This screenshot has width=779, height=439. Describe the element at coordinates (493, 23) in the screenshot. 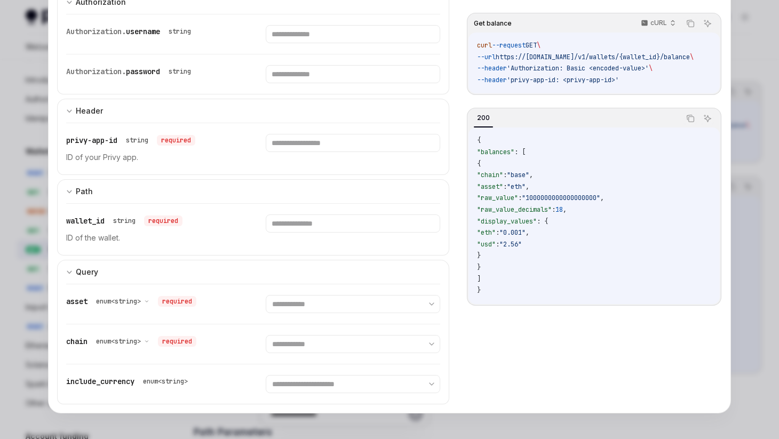

I see `span: Get balance` at that location.